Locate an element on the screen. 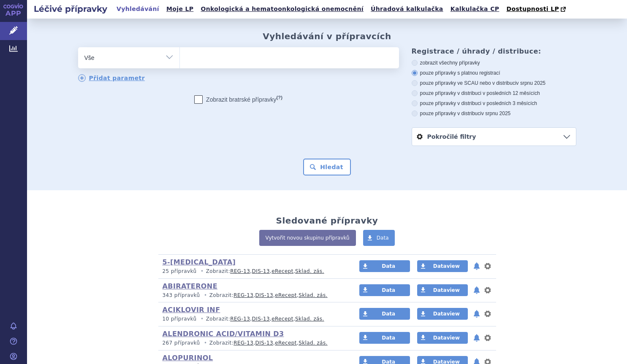 The height and width of the screenshot is (364, 627). span: 343 přípravků is located at coordinates (181, 295).